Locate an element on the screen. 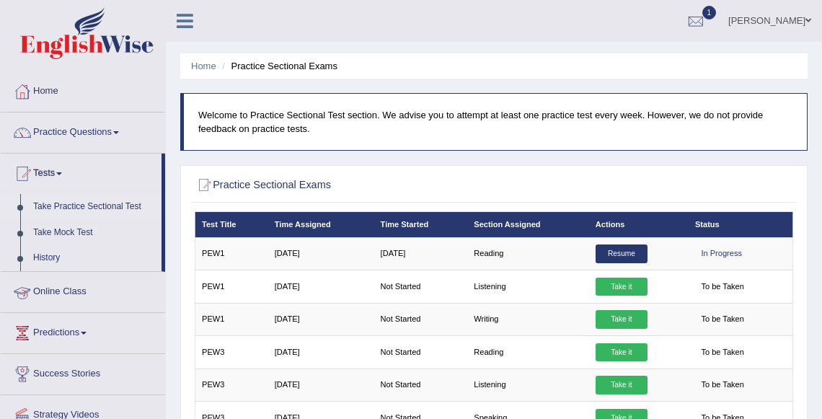  th: Actions is located at coordinates (639, 224).